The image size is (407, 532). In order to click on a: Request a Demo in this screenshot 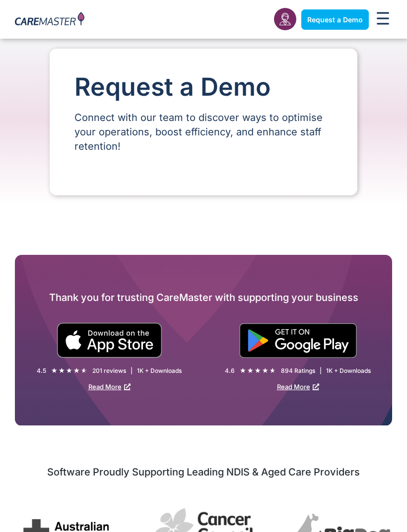, I will do `click(335, 20)`.